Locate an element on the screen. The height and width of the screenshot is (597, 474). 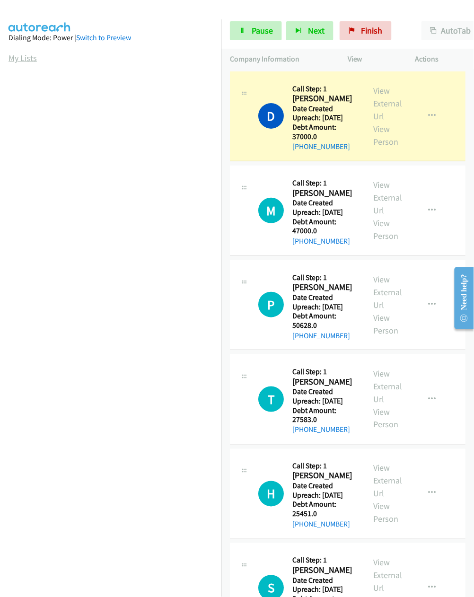
p: Actions is located at coordinates (440, 59).